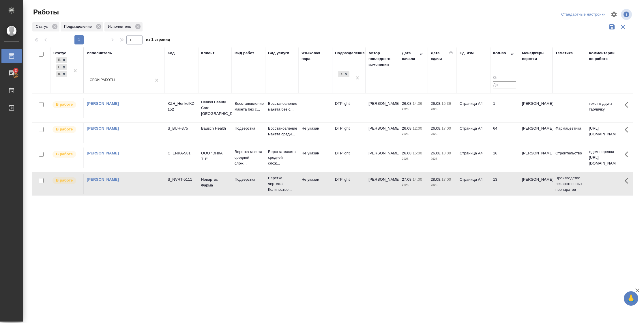 This screenshot has width=644, height=323. Describe the element at coordinates (215, 156) in the screenshot. I see `p: ООО "ЭНКА ТЦ"` at that location.